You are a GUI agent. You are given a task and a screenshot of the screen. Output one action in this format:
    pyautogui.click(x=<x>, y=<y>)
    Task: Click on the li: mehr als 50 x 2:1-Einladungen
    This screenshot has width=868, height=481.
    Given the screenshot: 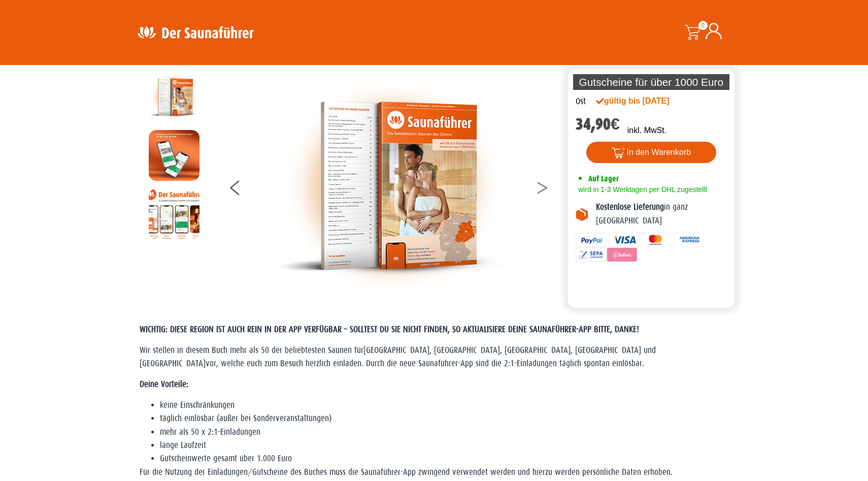 What is the action you would take?
    pyautogui.click(x=444, y=432)
    